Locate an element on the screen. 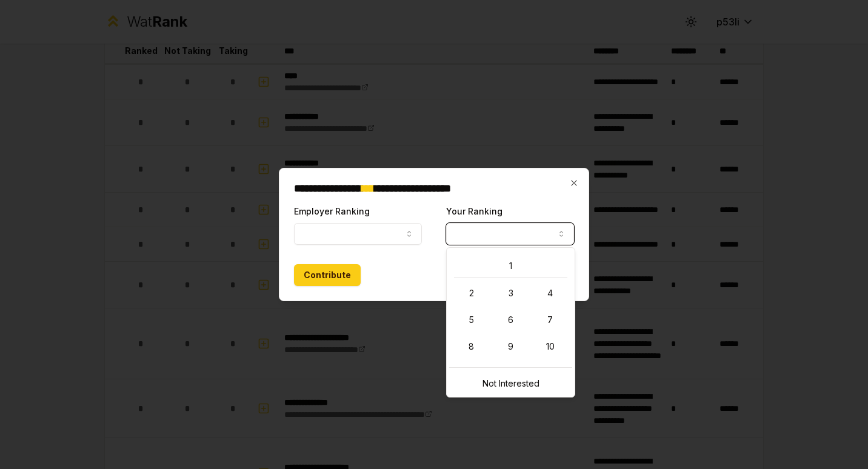 This screenshot has width=868, height=469. span: 9 is located at coordinates (510, 347).